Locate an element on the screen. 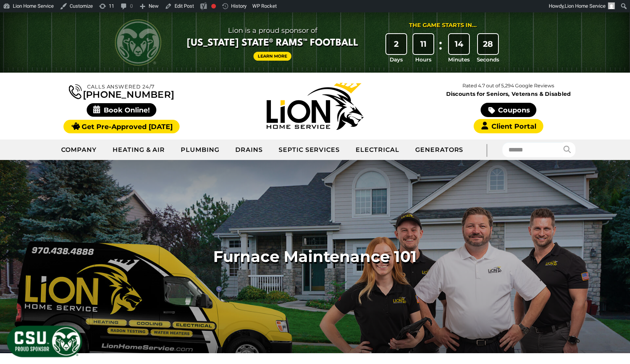 The height and width of the screenshot is (364, 630). a: Heating & Air is located at coordinates (139, 150).